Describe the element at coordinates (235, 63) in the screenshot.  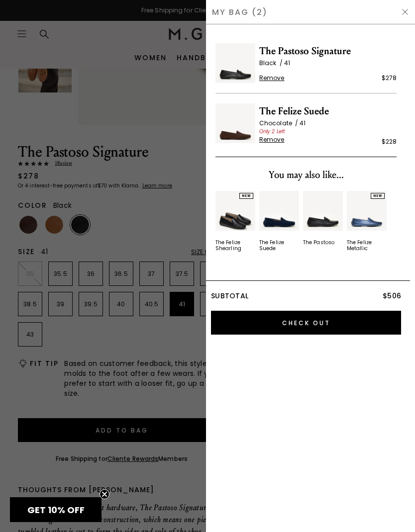
I see `img: The Pastoso Signature` at that location.